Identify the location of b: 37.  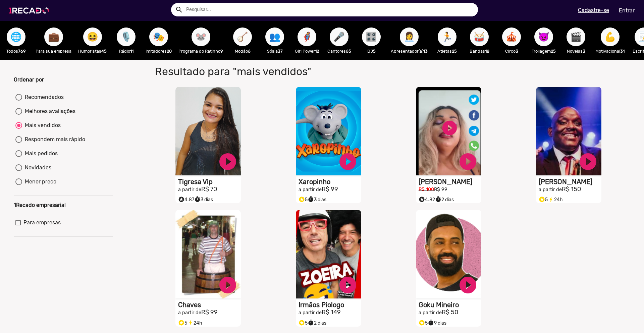
(280, 51).